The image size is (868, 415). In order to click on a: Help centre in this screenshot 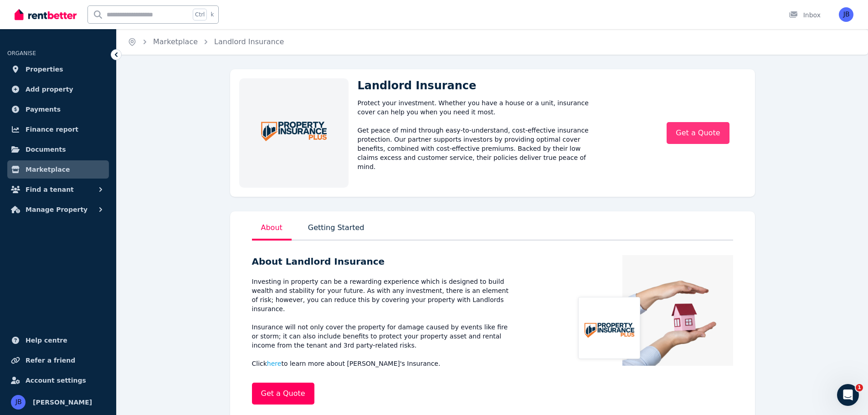, I will do `click(58, 340)`.